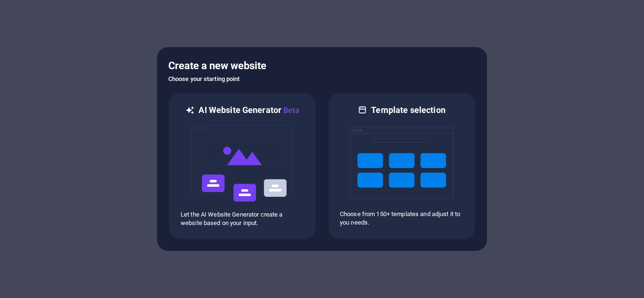 This screenshot has width=644, height=298. I want to click on h5: Create a new website, so click(322, 66).